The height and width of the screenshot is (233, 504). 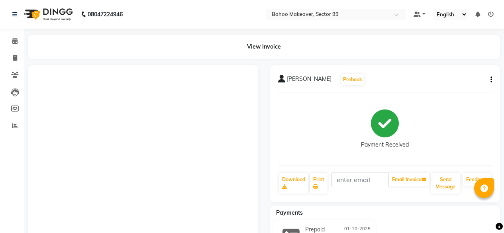 I want to click on img: logo, so click(x=47, y=14).